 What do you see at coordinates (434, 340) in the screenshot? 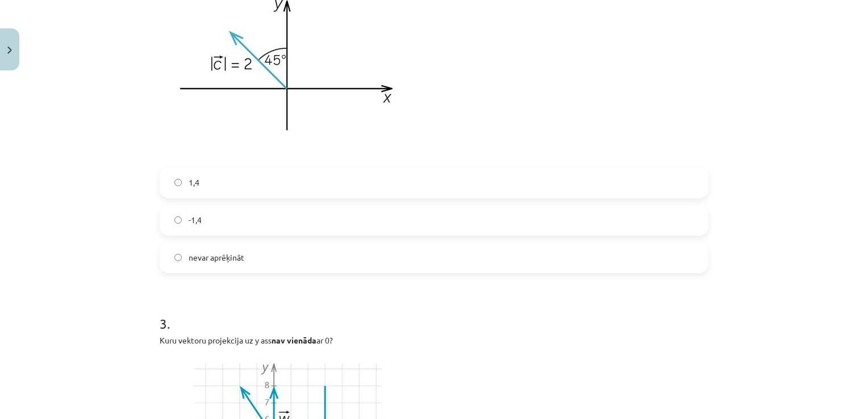
I see `p: Kuru vektoru projekcija uz y ass ar 0?` at bounding box center [434, 340].